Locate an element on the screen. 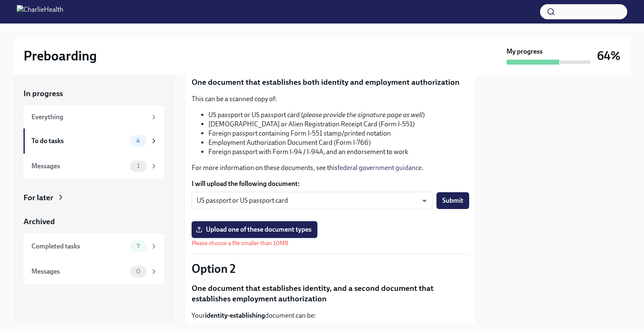  li: Foreign passport containing Form I-551 stamp/printed notation is located at coordinates (339, 133).